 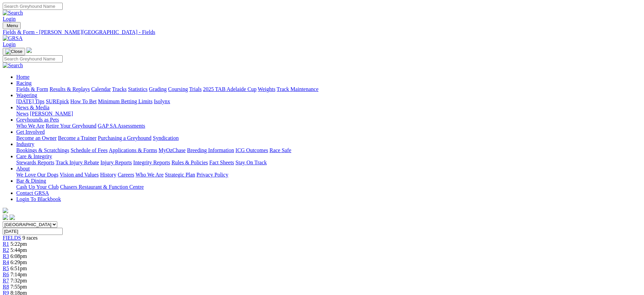 What do you see at coordinates (12, 237) in the screenshot?
I see `span: FIELDS` at bounding box center [12, 237].